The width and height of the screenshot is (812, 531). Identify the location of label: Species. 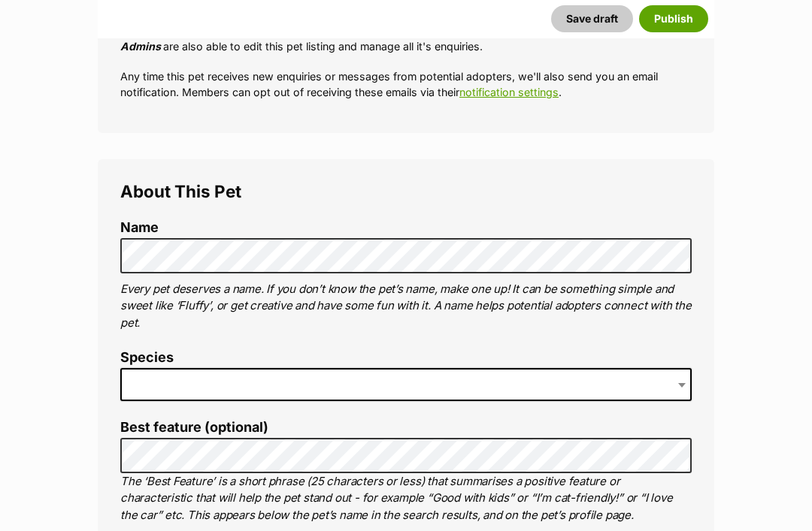
(406, 357).